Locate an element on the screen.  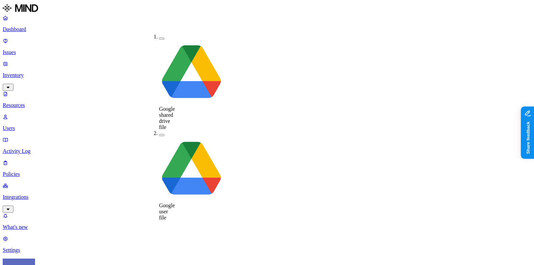
a: Resources is located at coordinates (267, 99).